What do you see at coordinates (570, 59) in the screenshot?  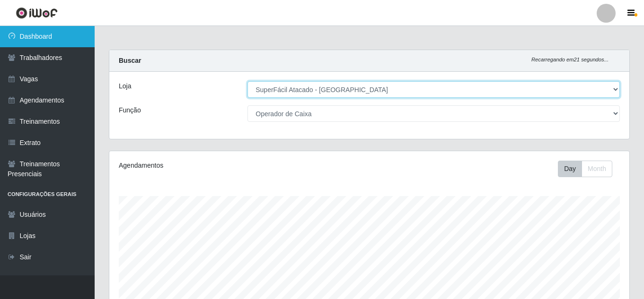 I see `i: Recarregando em 21 segundos...` at bounding box center [570, 59].